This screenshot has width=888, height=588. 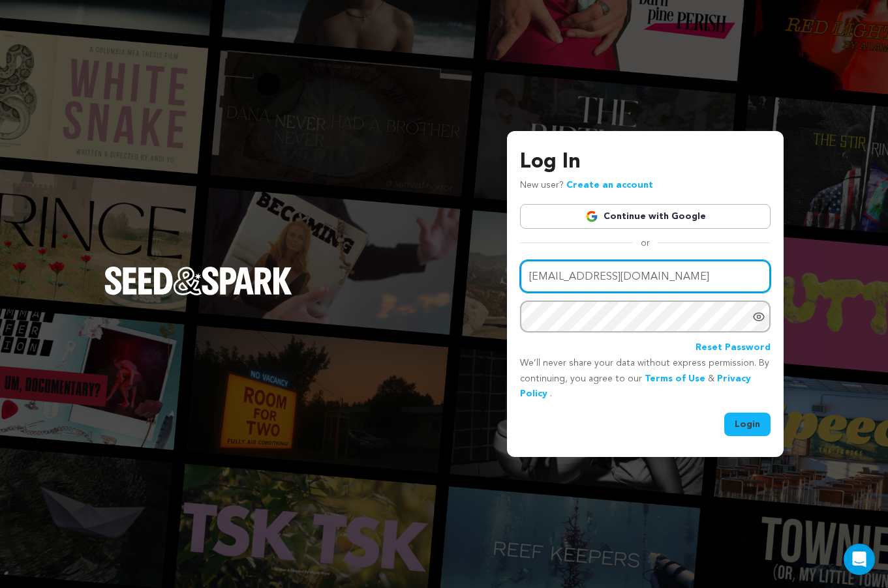 What do you see at coordinates (645, 243) in the screenshot?
I see `span: or` at bounding box center [645, 243].